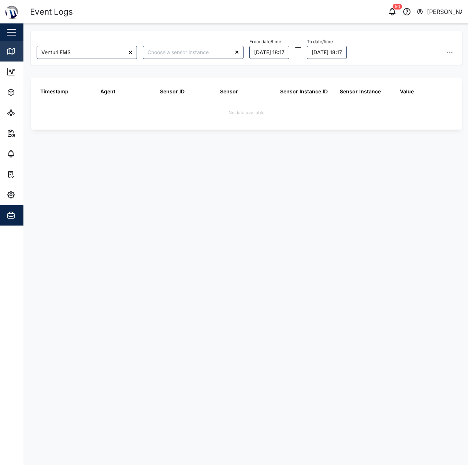  What do you see at coordinates (32, 133) in the screenshot?
I see `div: Reports` at bounding box center [32, 133].